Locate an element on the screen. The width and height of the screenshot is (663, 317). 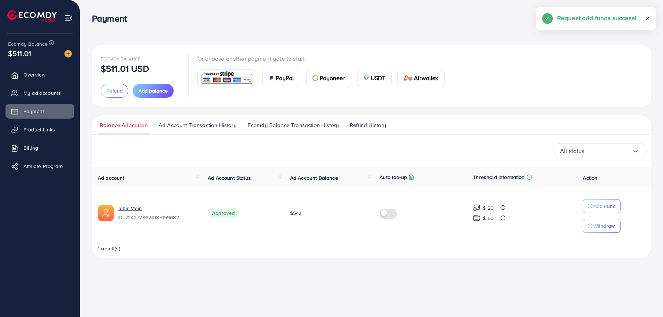
p: Threshold information is located at coordinates (498, 177).